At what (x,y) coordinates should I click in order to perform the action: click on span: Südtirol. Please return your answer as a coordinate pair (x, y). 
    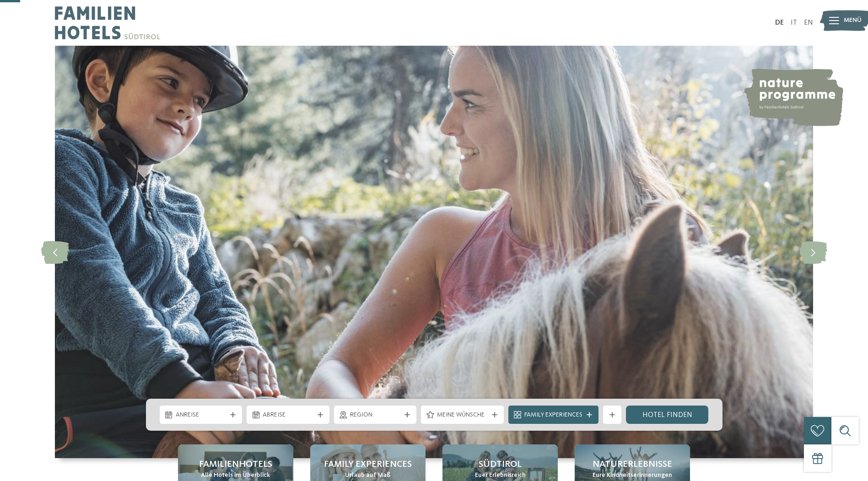
    Looking at the image, I should click on (500, 464).